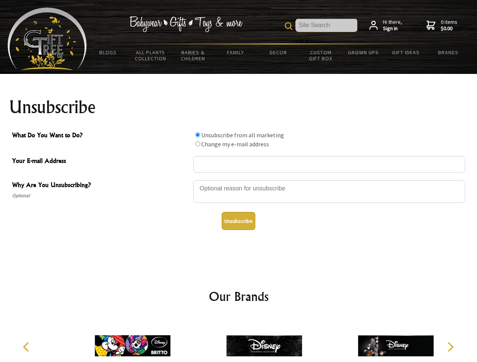 This screenshot has height=362, width=477. I want to click on a: Decor, so click(278, 52).